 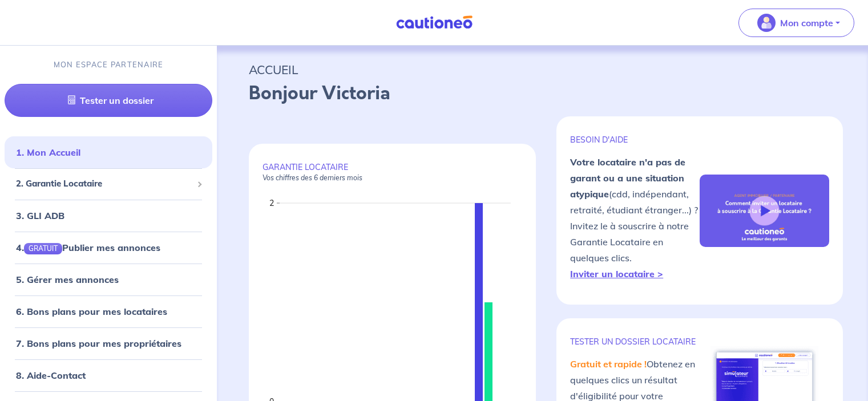 I want to click on div: 4.GRATUITPublier mes annonces, so click(x=108, y=248).